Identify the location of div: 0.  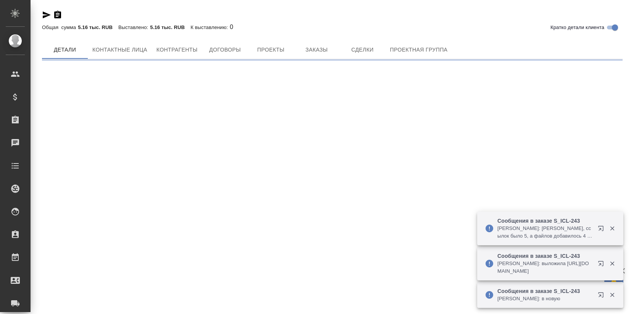
(332, 27).